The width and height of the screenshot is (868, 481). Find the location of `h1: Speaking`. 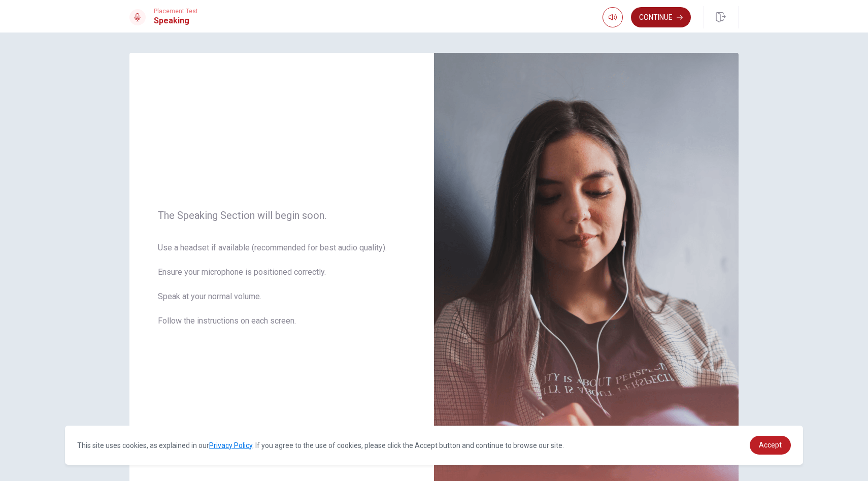

h1: Speaking is located at coordinates (175, 21).